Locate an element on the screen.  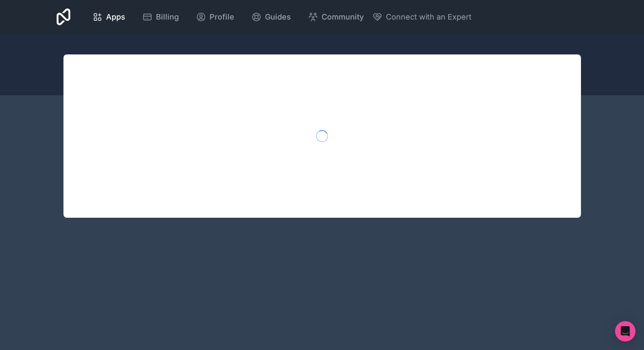
a: Community is located at coordinates (336, 17).